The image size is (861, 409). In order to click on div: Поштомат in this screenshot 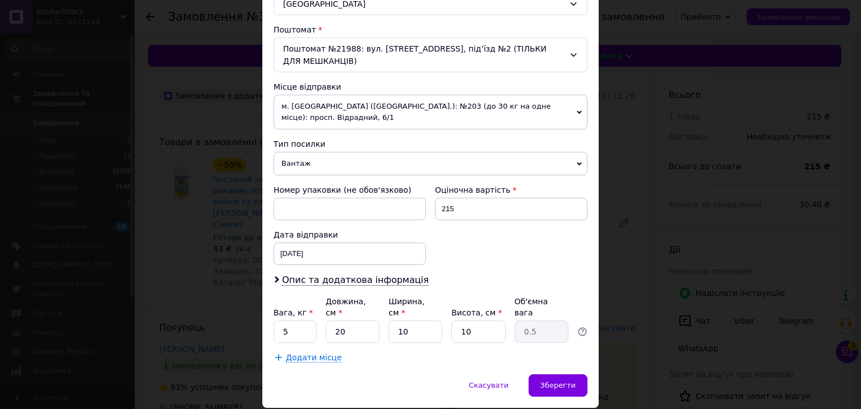, I will do `click(430, 30)`.